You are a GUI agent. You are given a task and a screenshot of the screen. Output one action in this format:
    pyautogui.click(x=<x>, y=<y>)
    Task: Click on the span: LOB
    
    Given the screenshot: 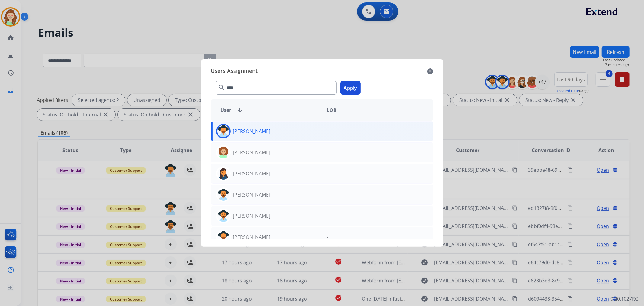 What is the action you would take?
    pyautogui.click(x=332, y=110)
    